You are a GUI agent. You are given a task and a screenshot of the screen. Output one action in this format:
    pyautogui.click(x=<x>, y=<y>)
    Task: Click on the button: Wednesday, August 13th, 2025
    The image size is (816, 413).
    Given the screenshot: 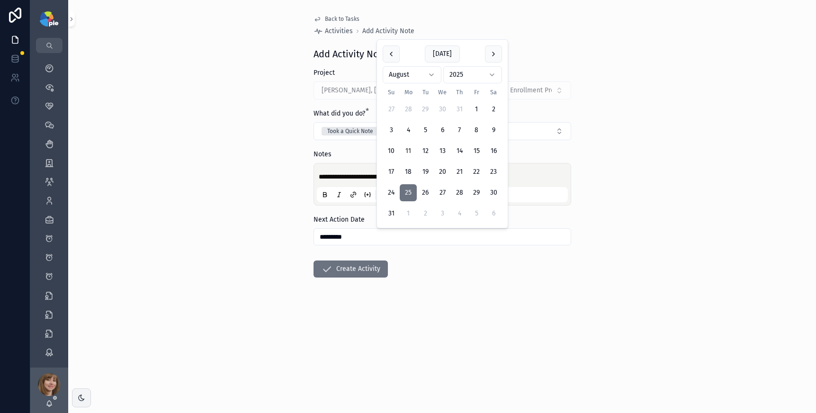 What is the action you would take?
    pyautogui.click(x=443, y=151)
    